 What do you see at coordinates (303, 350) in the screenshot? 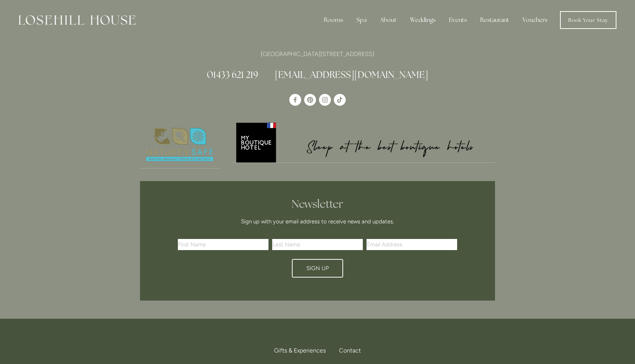
I see `a: Gifts & Experiences` at bounding box center [303, 350].